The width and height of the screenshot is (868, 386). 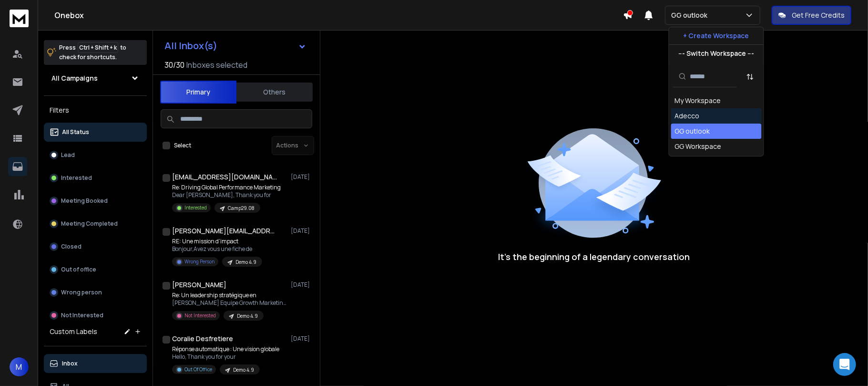 What do you see at coordinates (217, 241) in the screenshot?
I see `p: RE: Une mission d’impact` at bounding box center [217, 241].